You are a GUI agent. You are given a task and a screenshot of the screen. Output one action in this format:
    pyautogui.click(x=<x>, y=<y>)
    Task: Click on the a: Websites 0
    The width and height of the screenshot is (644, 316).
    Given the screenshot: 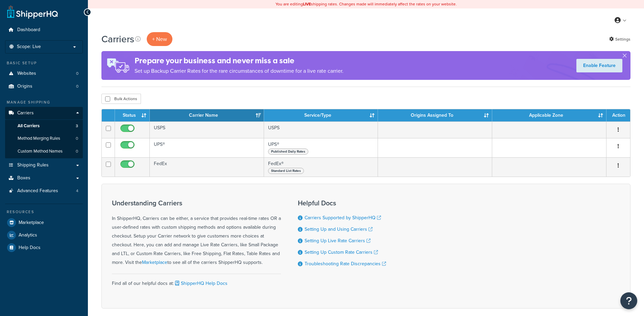 What is the action you would take?
    pyautogui.click(x=44, y=74)
    